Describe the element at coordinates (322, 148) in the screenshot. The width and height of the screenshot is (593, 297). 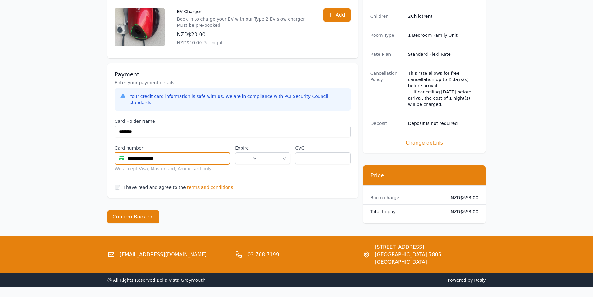
I see `label: CVC` at that location.